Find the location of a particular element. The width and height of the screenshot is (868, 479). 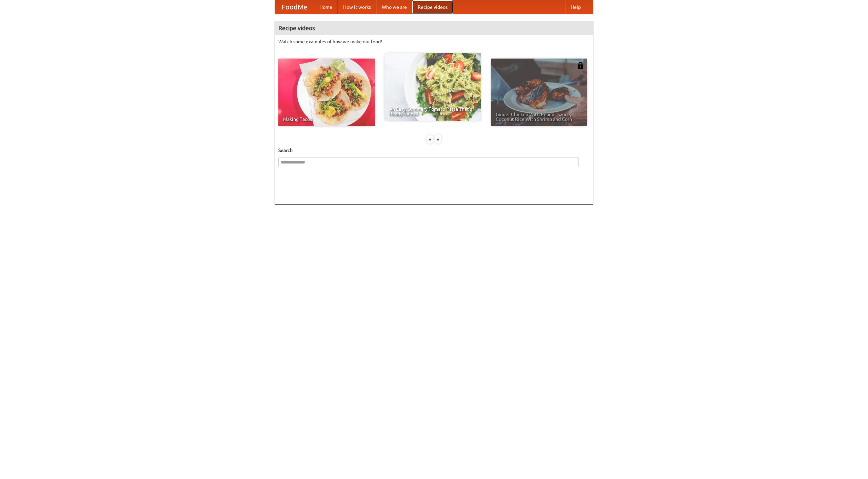

a: Making Tacos is located at coordinates (327, 93).